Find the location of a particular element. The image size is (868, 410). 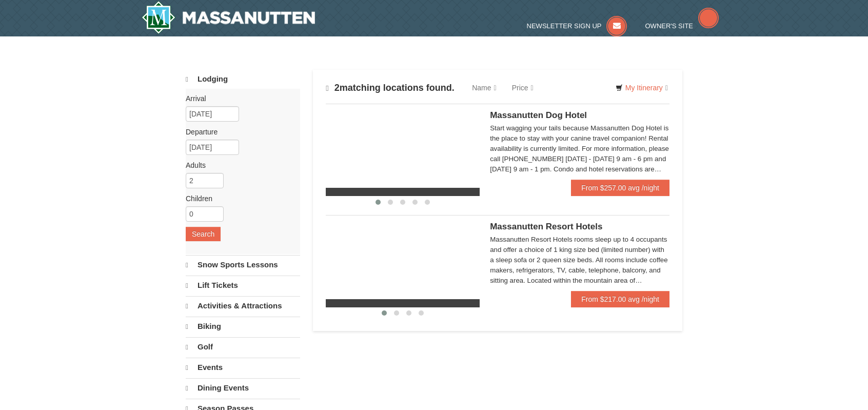

a: From $257.00 avg /night is located at coordinates (620, 188).